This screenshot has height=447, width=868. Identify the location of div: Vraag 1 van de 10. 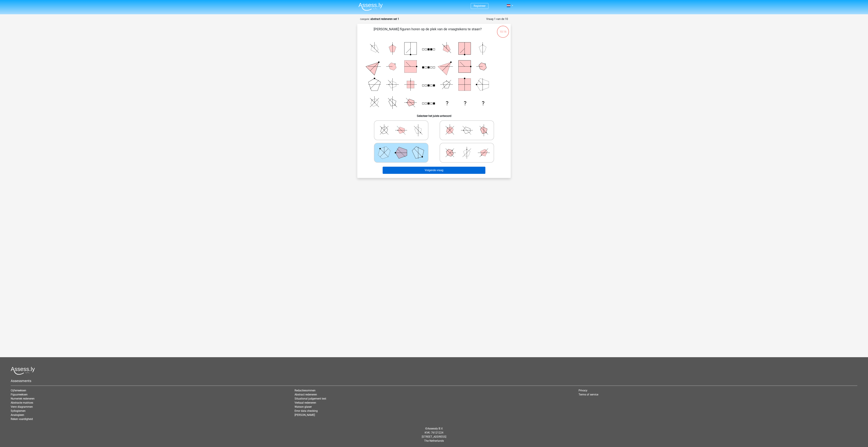
(497, 19).